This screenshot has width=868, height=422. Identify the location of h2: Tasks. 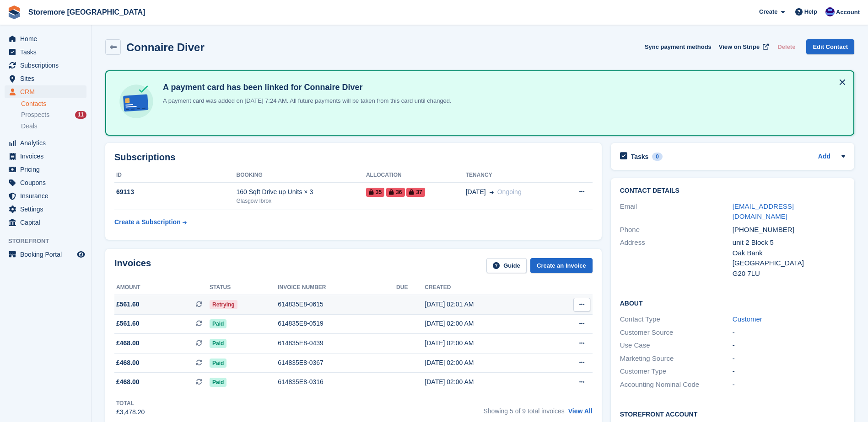
(639, 157).